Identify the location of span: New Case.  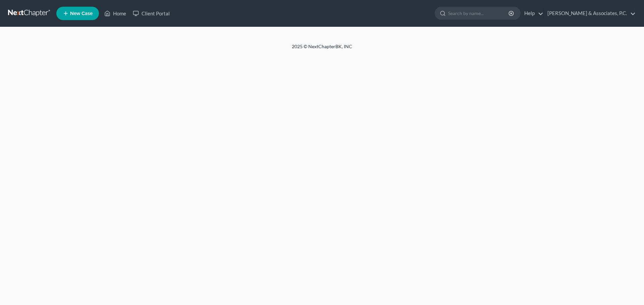
(81, 13).